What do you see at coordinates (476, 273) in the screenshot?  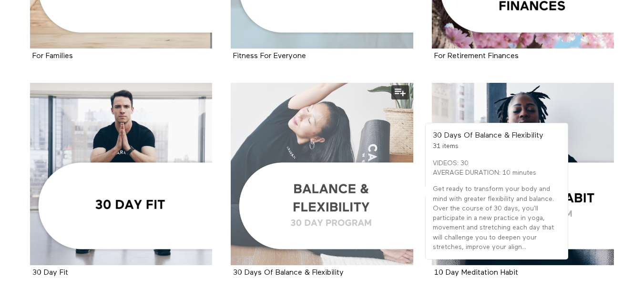 I see `strong: 10 Day Meditation Habit` at bounding box center [476, 273].